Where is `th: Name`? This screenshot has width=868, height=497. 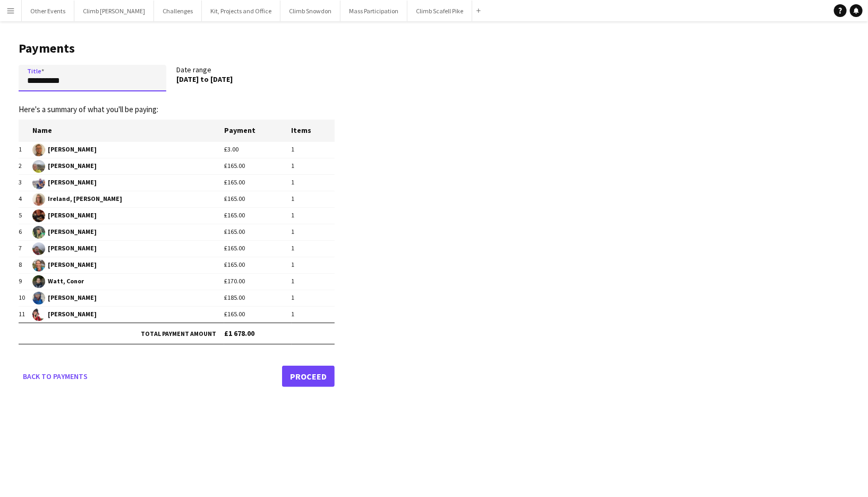
th: Name is located at coordinates (128, 130).